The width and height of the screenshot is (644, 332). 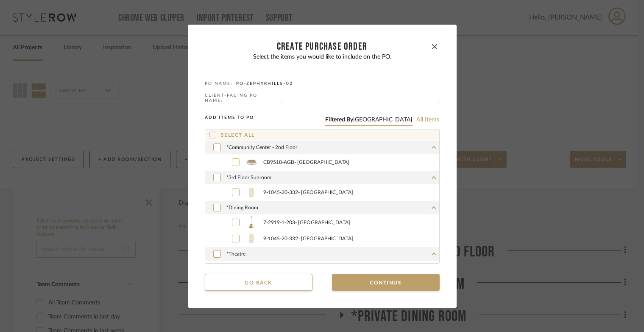 What do you see at coordinates (323, 57) in the screenshot?
I see `p: Select the items you would like to include on the PO.` at bounding box center [323, 57].